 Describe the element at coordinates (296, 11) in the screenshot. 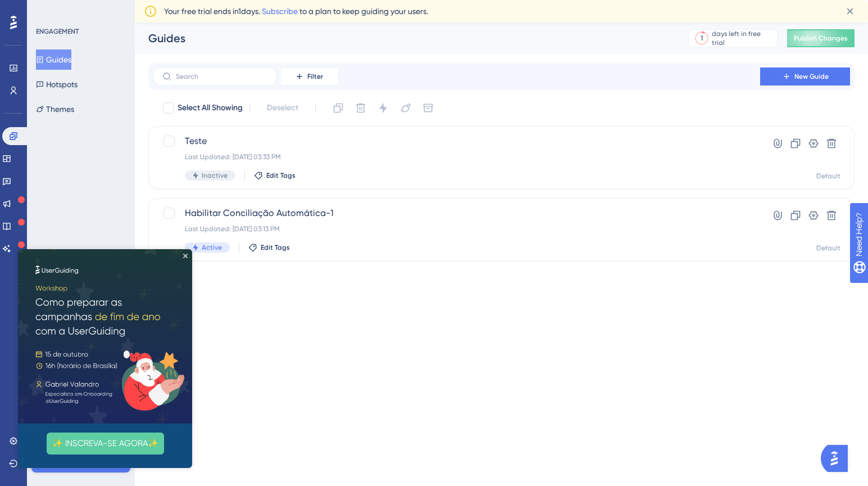

I see `span: Your free trial ends in 1 days. to a plan to keep guiding your users.` at that location.